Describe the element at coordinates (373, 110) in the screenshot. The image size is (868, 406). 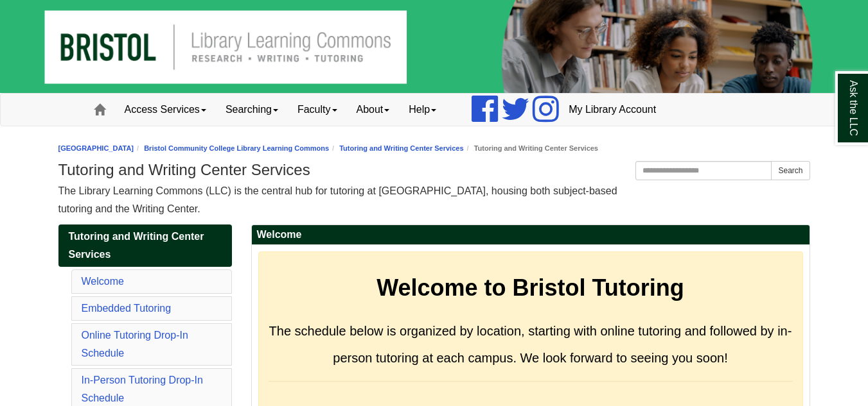
I see `a: About` at that location.